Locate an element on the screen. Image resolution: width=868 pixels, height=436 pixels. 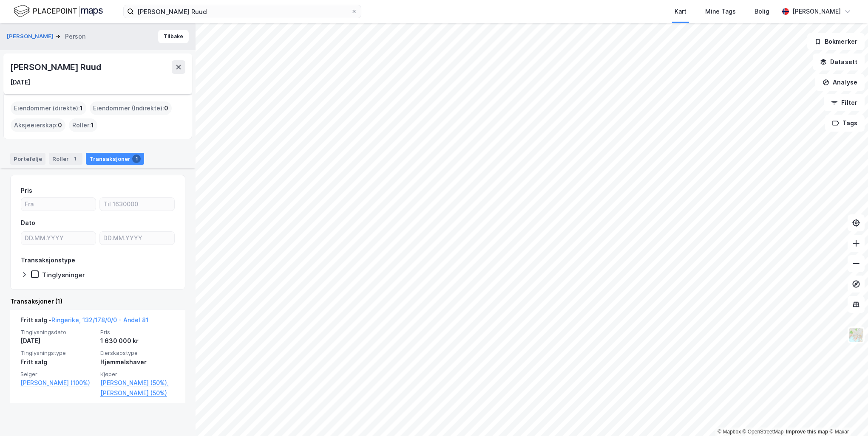
a: Improve this map is located at coordinates (807, 432).